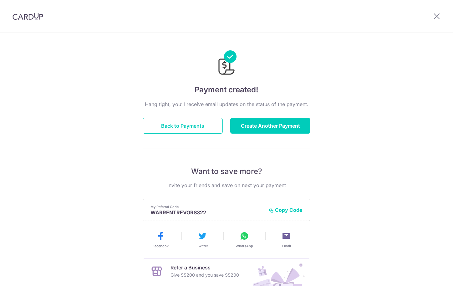 The width and height of the screenshot is (453, 286). What do you see at coordinates (244, 240) in the screenshot?
I see `button: WhatsApp` at bounding box center [244, 240].